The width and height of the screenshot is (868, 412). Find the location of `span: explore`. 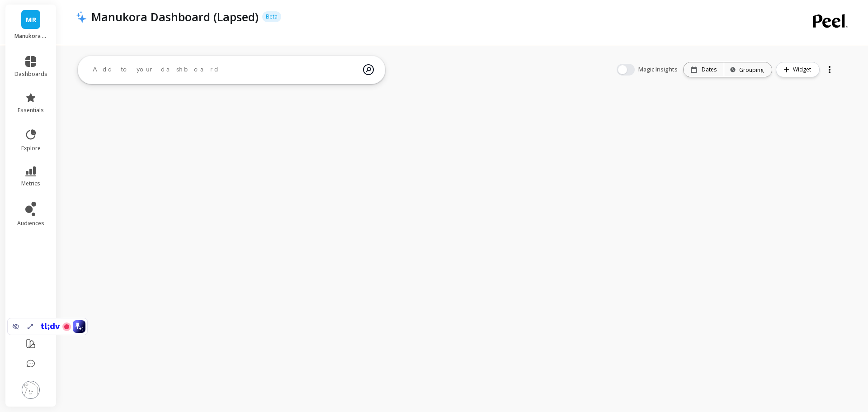

span: explore is located at coordinates (31, 148).